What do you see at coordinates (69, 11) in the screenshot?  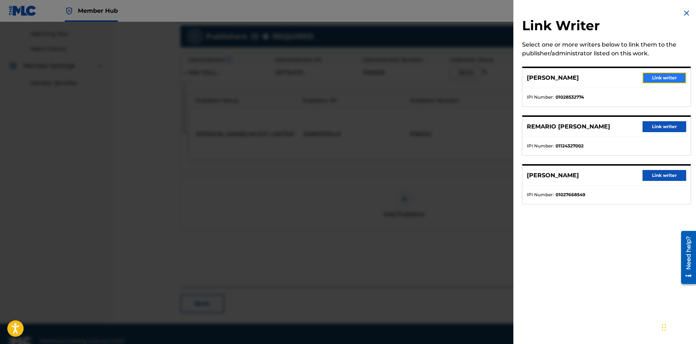 I see `img: Top Rightsholder` at bounding box center [69, 11].